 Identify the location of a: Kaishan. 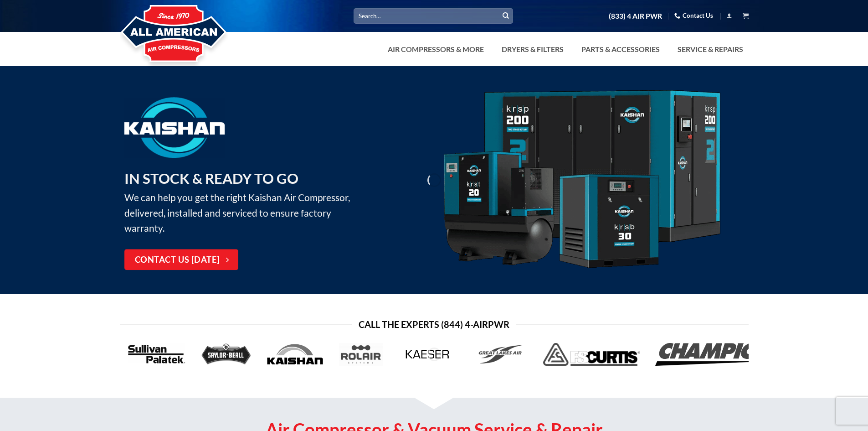
(582, 180).